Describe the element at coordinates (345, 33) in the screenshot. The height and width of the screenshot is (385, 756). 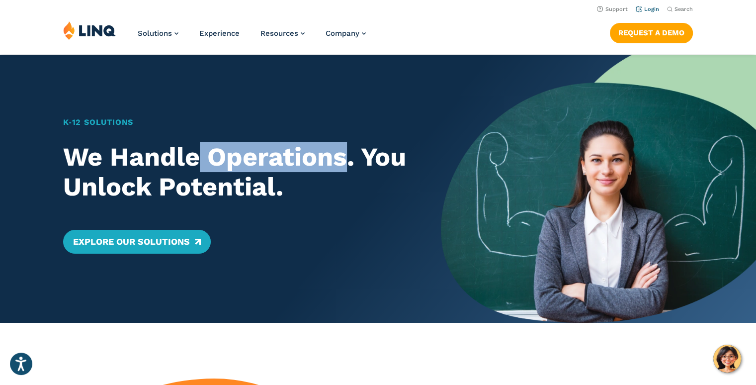
I see `a: Company` at that location.